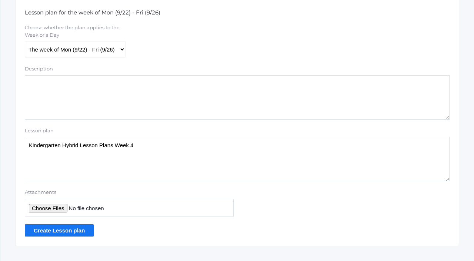 This screenshot has height=261, width=474. What do you see at coordinates (93, 12) in the screenshot?
I see `span: Lesson plan for the week of Mon (9/22) - Fri (9/26)` at bounding box center [93, 12].